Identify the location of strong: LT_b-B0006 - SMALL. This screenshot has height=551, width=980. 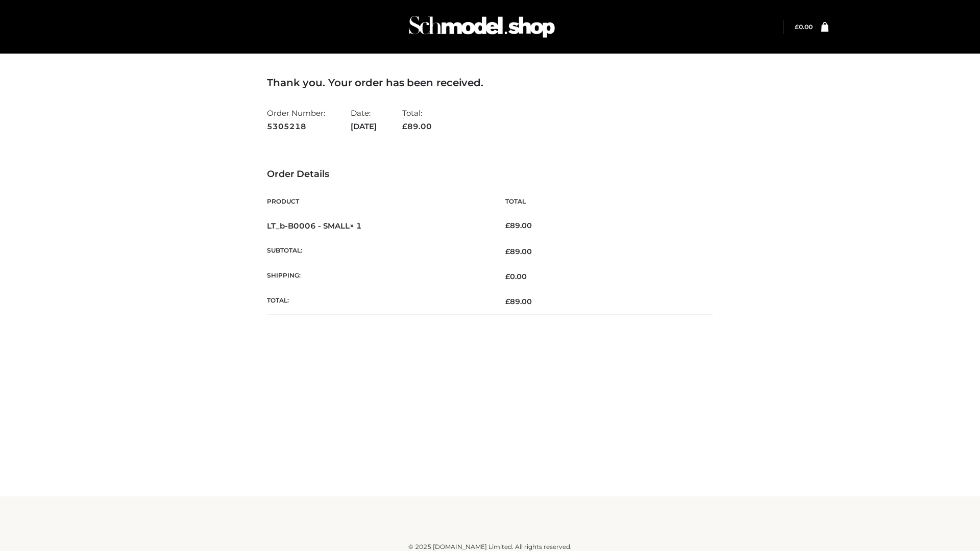
(315, 225).